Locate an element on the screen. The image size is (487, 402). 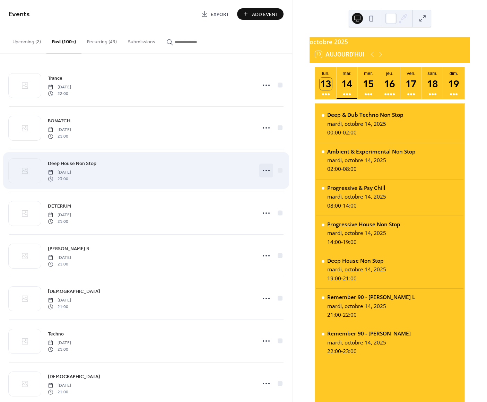
div: Ambient & Experimental Non Stop is located at coordinates (371, 152).